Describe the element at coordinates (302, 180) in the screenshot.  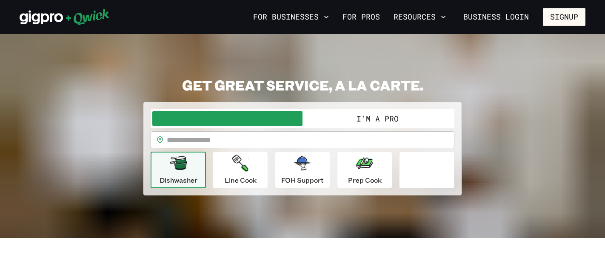
I see `p: FOH Support` at that location.